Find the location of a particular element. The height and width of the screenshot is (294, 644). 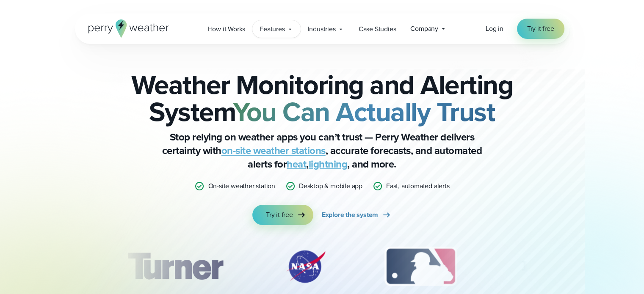

a: on-site weather stations is located at coordinates (274, 151).